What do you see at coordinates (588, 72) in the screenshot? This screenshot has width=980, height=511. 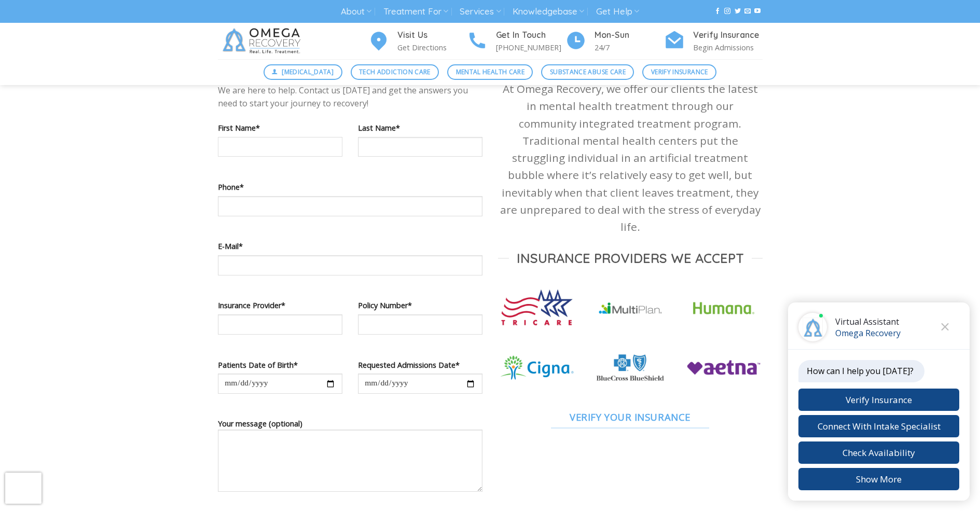 I see `span: Substance Abuse Care` at bounding box center [588, 72].